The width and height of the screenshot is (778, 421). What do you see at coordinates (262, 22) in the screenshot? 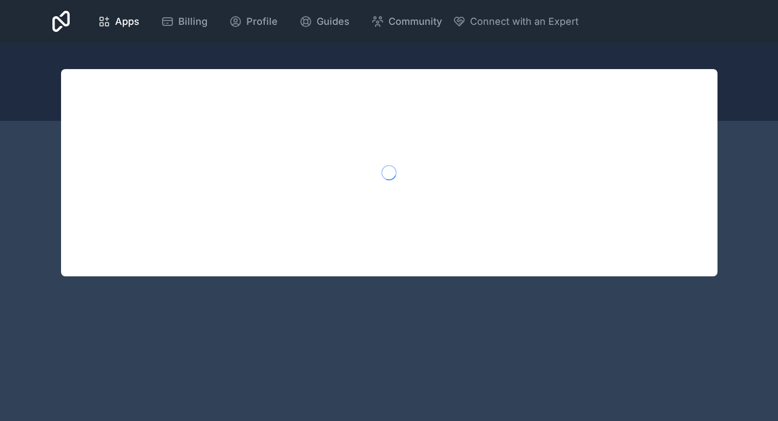
I see `span: Profile` at bounding box center [262, 22].